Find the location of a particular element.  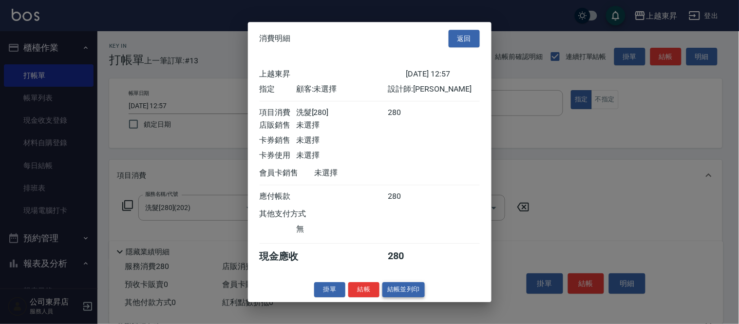

span: 消費明細 is located at coordinates (275, 39).